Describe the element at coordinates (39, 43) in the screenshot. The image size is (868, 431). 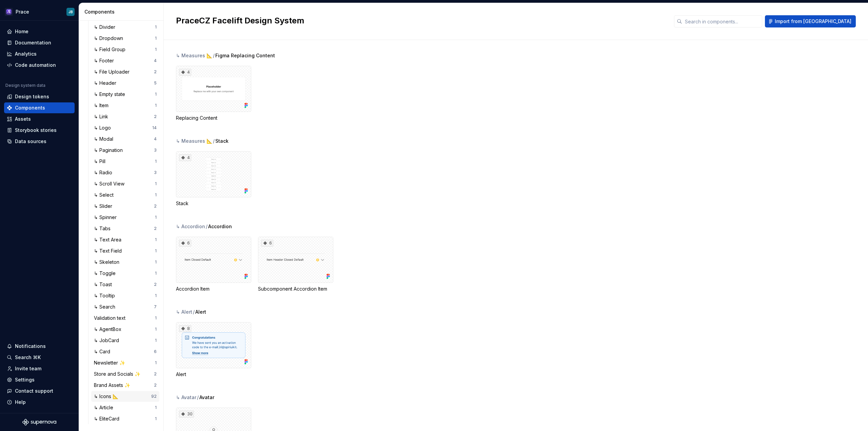
I see `a: Documentation` at that location.